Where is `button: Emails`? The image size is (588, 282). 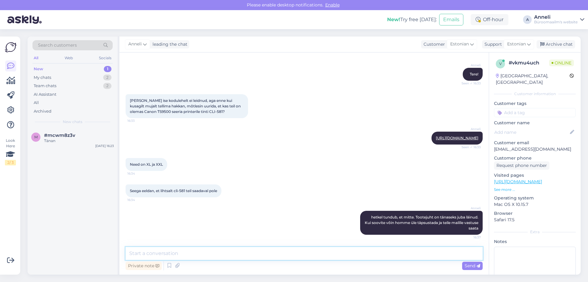 button: Emails is located at coordinates (451, 20).